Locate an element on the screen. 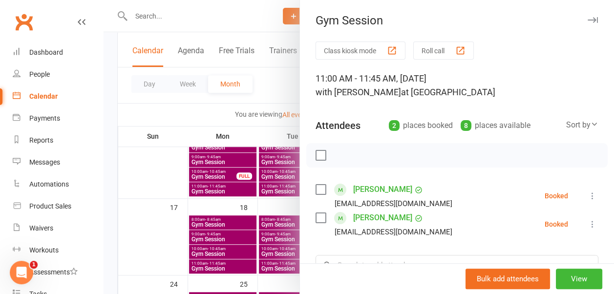  button: View is located at coordinates (579, 279).